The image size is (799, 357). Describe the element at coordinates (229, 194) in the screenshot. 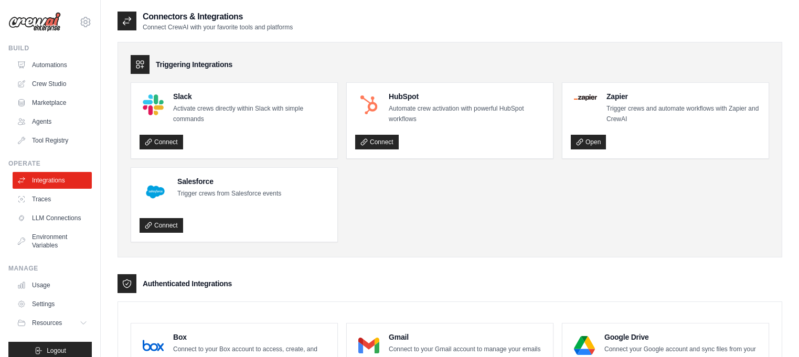

I see `p: Trigger crews from Salesforce events` at that location.